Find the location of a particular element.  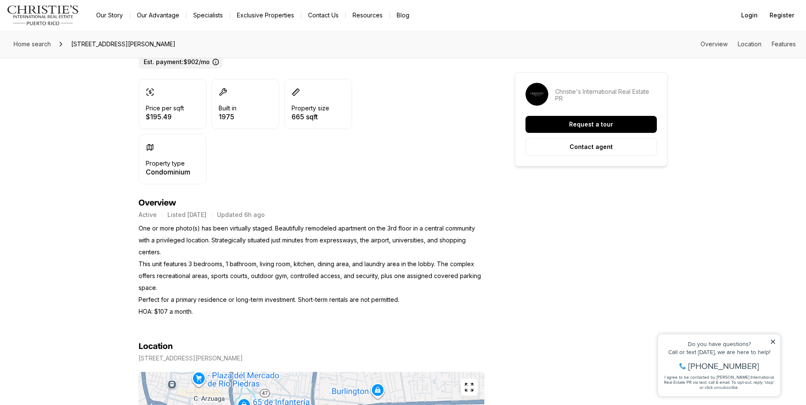

a: Blog is located at coordinates (403, 15).